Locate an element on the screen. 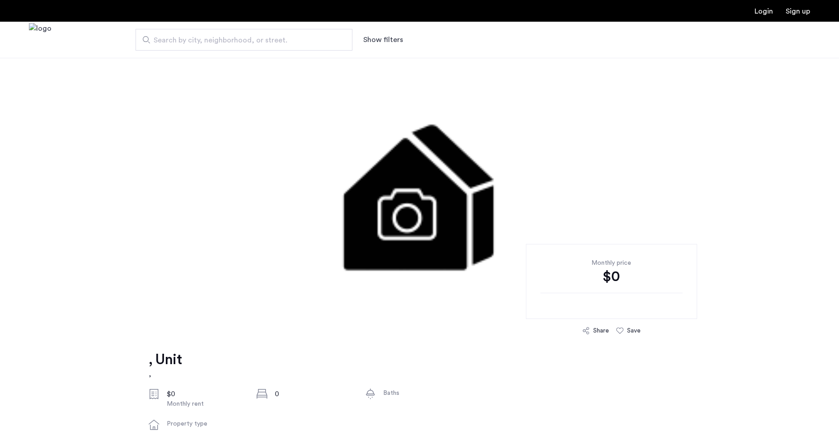 The height and width of the screenshot is (431, 839). img: 3.gif is located at coordinates (419, 193).